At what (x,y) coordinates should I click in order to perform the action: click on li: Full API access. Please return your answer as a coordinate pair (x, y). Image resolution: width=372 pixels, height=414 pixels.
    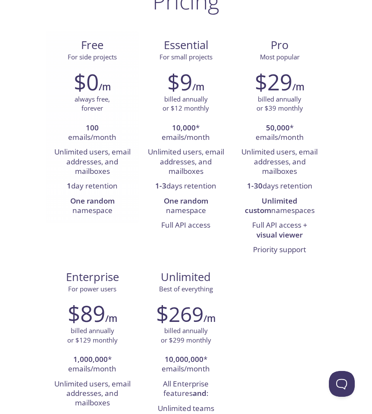
    Looking at the image, I should click on (186, 226).